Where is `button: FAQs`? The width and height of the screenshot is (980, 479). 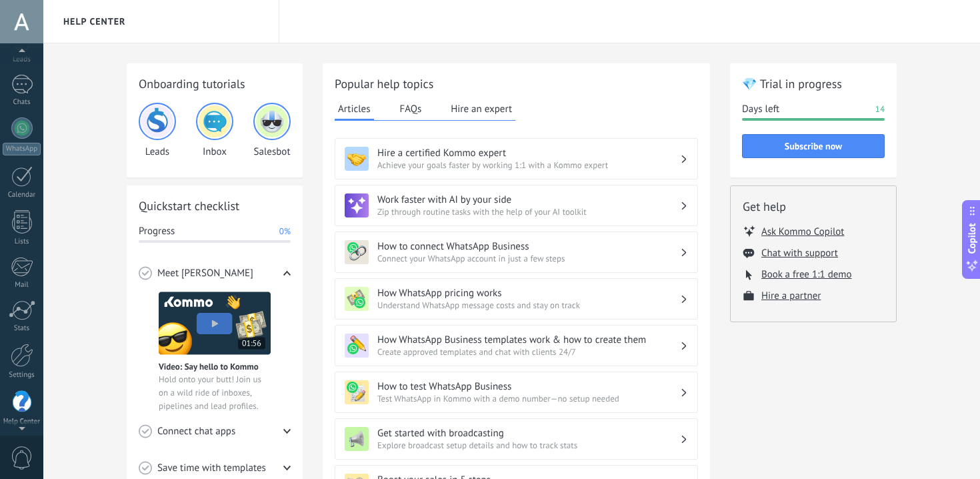 button: FAQs is located at coordinates (410, 109).